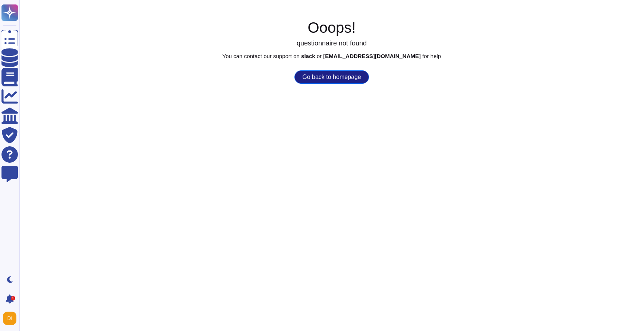  I want to click on p: You can contact our support on or for help, so click(331, 56).